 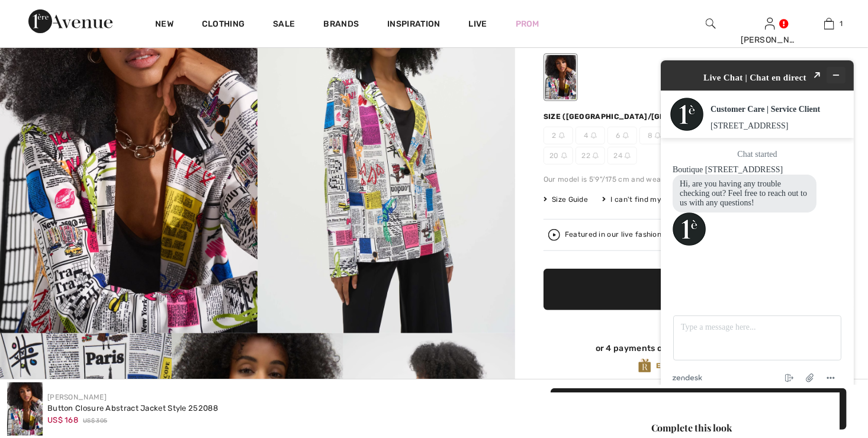 I want to click on img: Avenue Rewards, so click(x=645, y=366).